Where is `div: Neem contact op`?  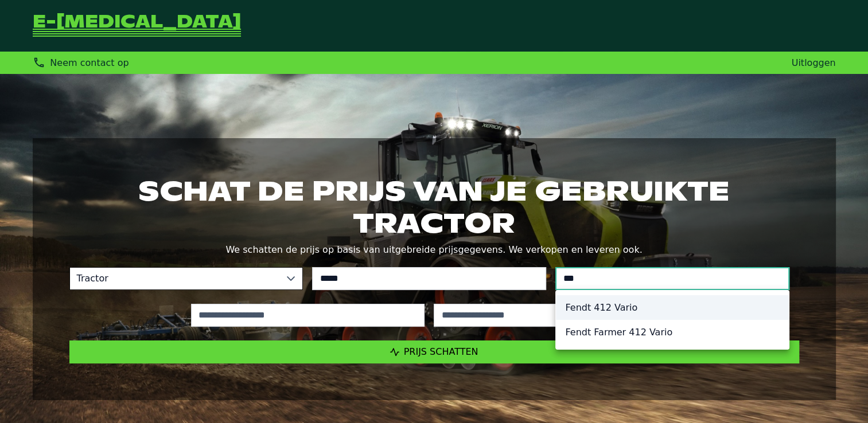 div: Neem contact op is located at coordinates (81, 62).